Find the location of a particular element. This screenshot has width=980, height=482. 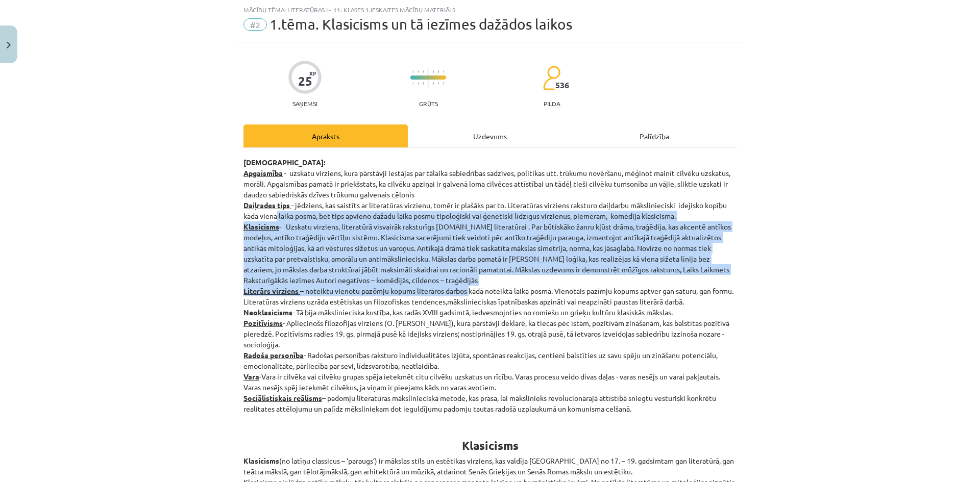

strong: Daiļrades tips is located at coordinates (266, 205).